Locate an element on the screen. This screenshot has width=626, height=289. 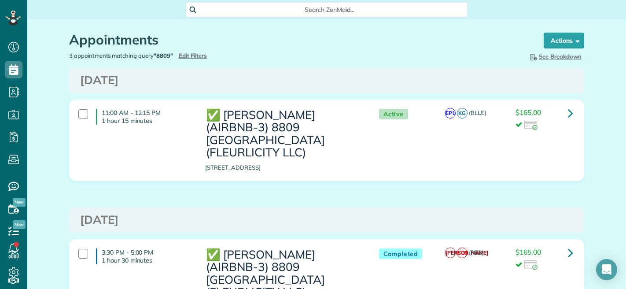
div: Open Intercom Messenger is located at coordinates (607, 269).